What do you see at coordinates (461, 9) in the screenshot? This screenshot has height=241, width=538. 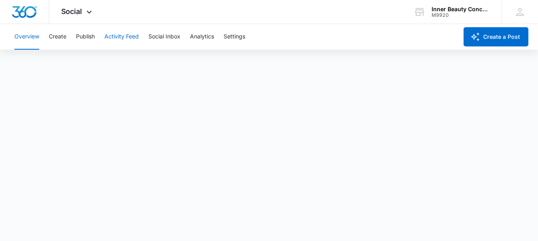 I see `div: account name` at bounding box center [461, 9].